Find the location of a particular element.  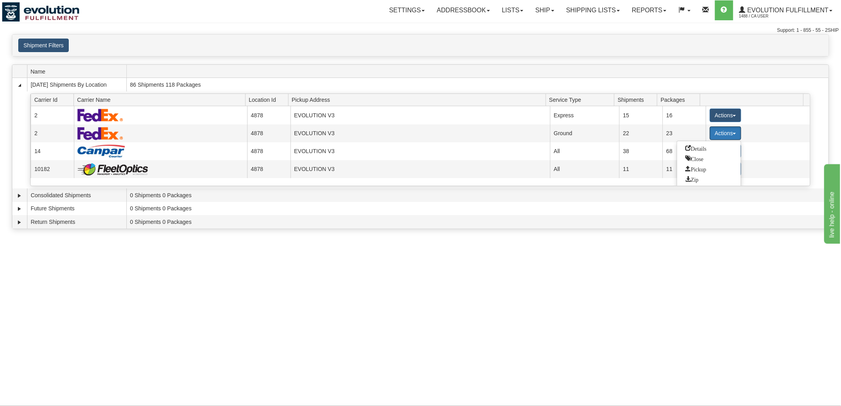

td: 86 Shipments 118 Packages is located at coordinates (478, 85).